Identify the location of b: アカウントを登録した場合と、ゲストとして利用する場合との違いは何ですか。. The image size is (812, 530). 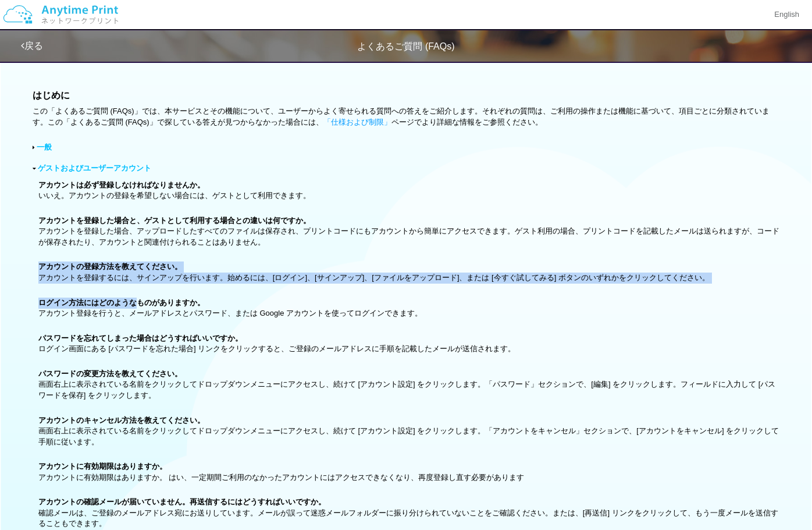
(174, 220).